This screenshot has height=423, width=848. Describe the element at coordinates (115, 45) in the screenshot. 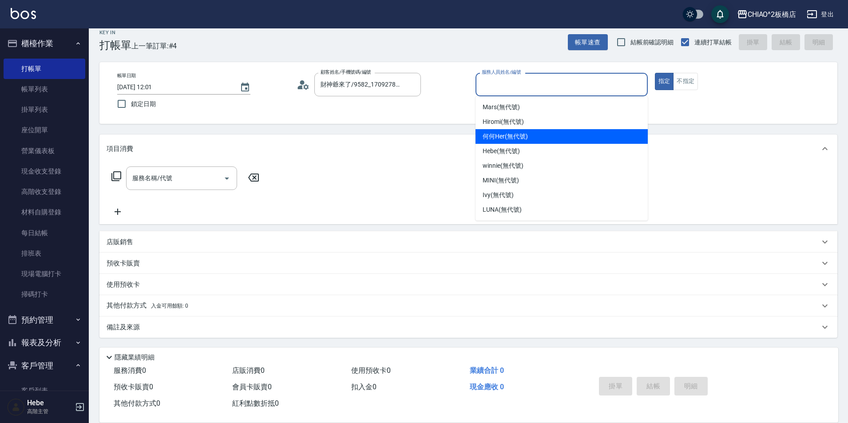

I see `h3: 打帳單` at that location.